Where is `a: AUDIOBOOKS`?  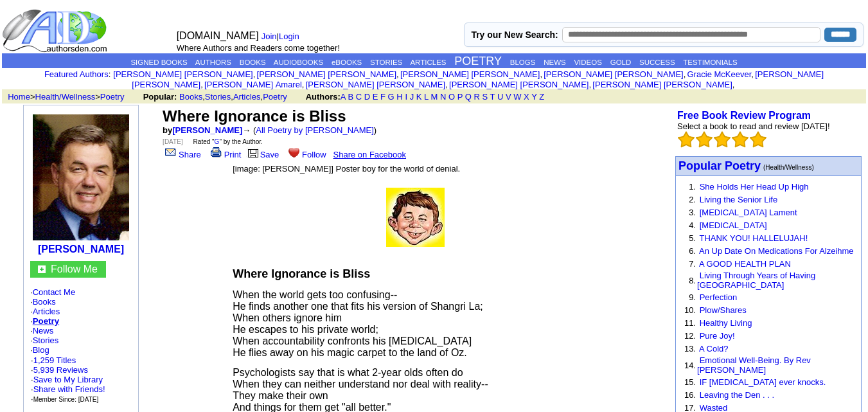 a: AUDIOBOOKS is located at coordinates (298, 62).